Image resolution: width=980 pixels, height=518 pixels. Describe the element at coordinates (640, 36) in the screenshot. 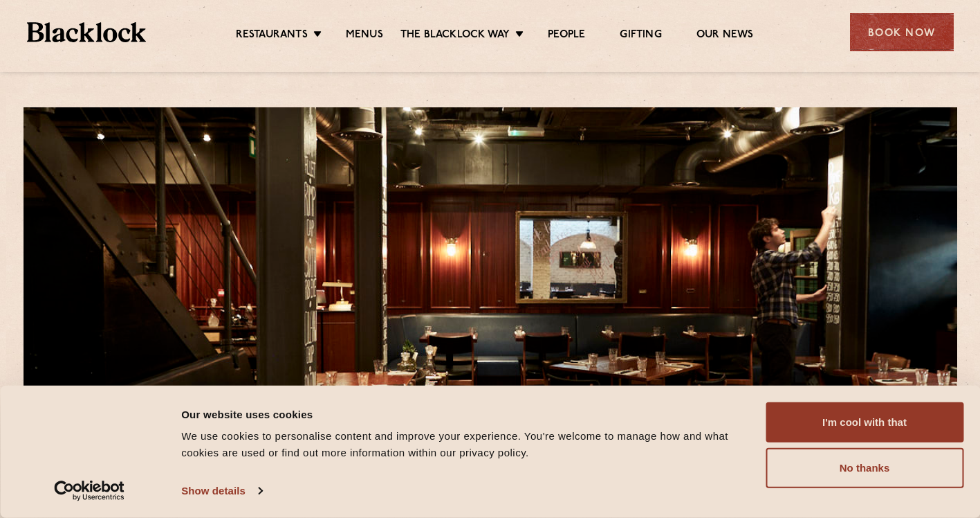

I see `a: Gifting` at that location.